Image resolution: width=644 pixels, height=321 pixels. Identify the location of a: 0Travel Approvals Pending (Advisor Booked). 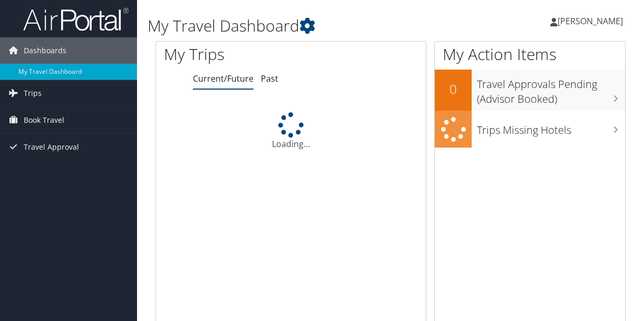
(530, 90).